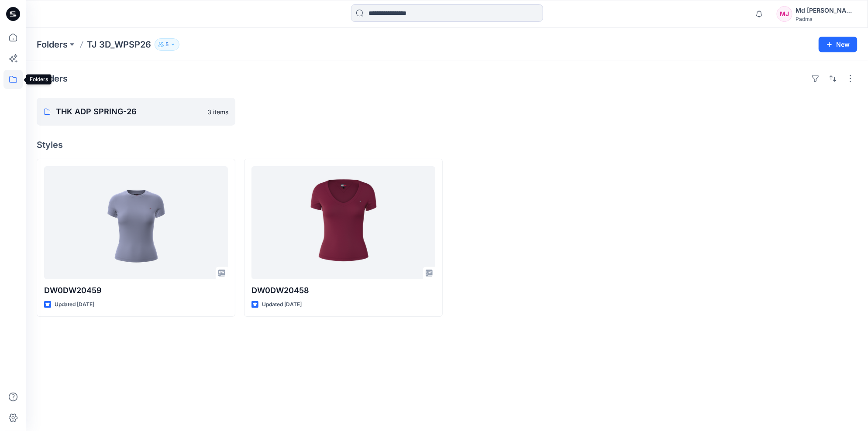 Image resolution: width=868 pixels, height=431 pixels. Describe the element at coordinates (129, 112) in the screenshot. I see `p: THK ADP SPRING-26` at that location.